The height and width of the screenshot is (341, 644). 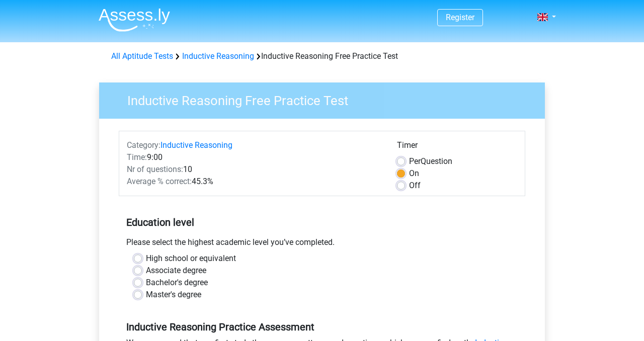 I want to click on label: Master's degree, so click(x=174, y=294).